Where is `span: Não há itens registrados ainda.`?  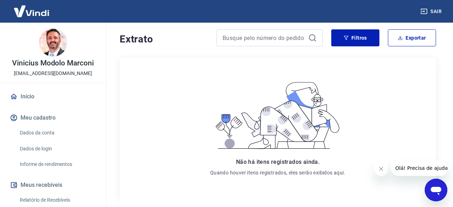 span: Não há itens registrados ainda. is located at coordinates (278, 162).